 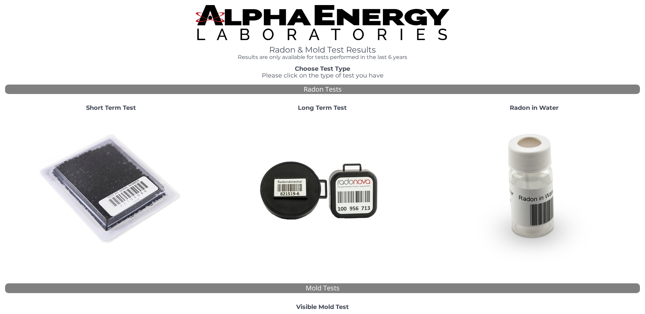 What do you see at coordinates (322, 108) in the screenshot?
I see `strong: Long Term Test` at bounding box center [322, 108].